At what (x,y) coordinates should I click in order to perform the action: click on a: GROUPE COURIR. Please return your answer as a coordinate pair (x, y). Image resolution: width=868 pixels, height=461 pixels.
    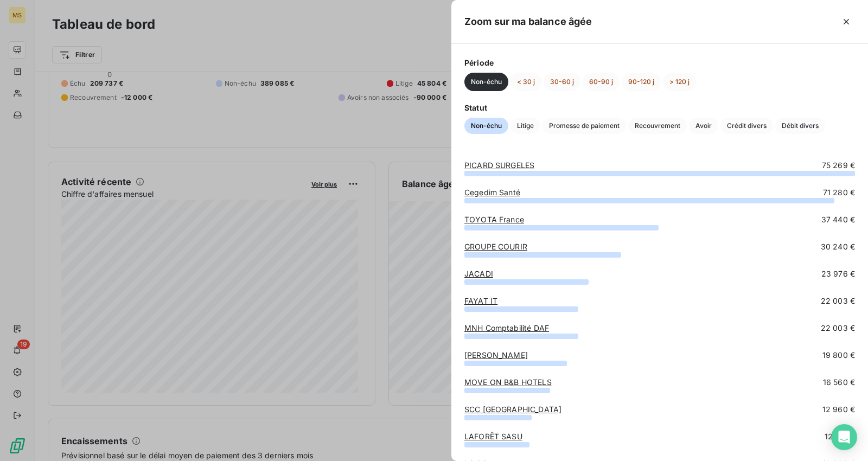
    Looking at the image, I should click on (496, 246).